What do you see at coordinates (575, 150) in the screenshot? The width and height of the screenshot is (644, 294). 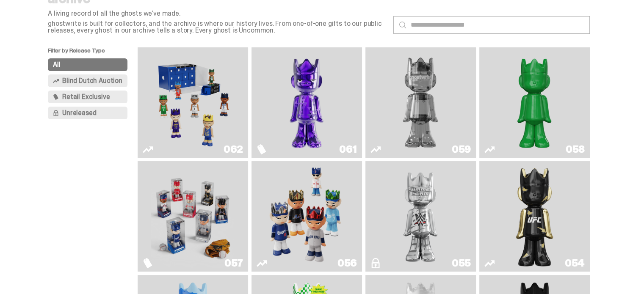 I see `div: 058` at bounding box center [575, 150].